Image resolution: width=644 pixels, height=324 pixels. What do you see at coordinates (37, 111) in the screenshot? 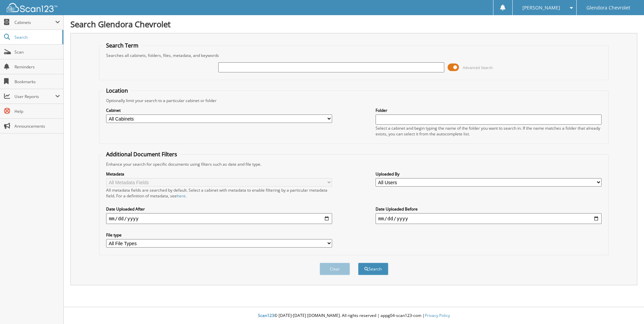
I see `span: Help` at bounding box center [37, 111].